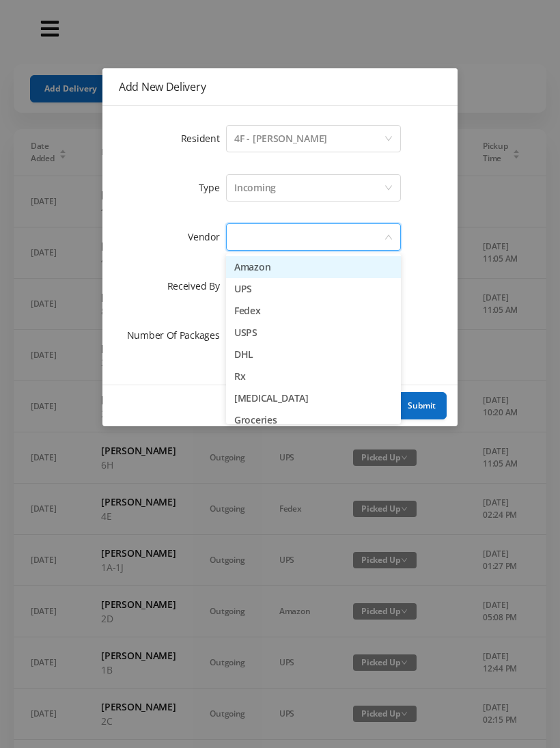 This screenshot has width=560, height=748. Describe the element at coordinates (212, 187) in the screenshot. I see `label: Type` at that location.